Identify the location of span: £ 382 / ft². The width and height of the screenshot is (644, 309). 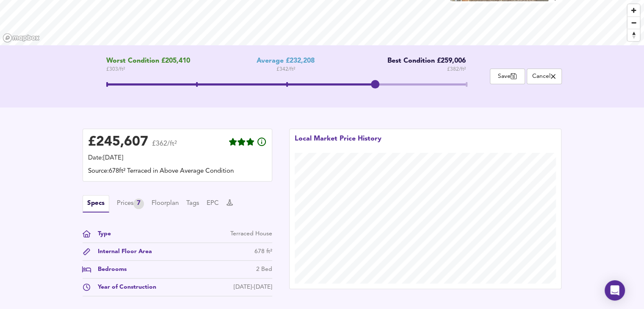
(456, 69).